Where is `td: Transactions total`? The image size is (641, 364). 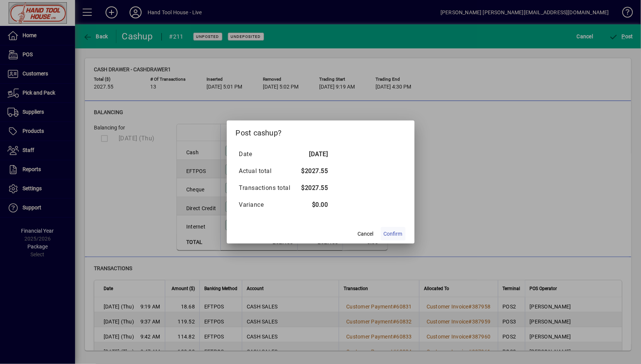 td: Transactions total is located at coordinates (269, 188).